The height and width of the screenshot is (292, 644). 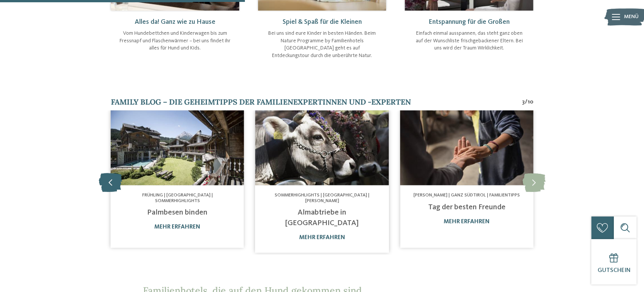 What do you see at coordinates (175, 22) in the screenshot?
I see `span: Alles da! Ganz wie zu Hause` at bounding box center [175, 22].